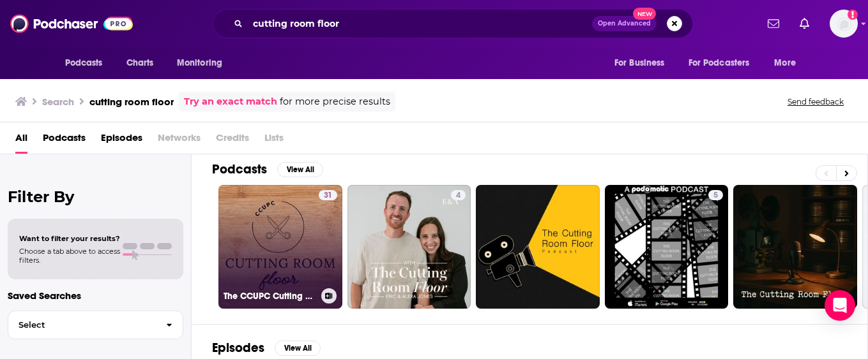 The width and height of the screenshot is (868, 359). What do you see at coordinates (240, 169) in the screenshot?
I see `h2: Podcasts` at bounding box center [240, 169].